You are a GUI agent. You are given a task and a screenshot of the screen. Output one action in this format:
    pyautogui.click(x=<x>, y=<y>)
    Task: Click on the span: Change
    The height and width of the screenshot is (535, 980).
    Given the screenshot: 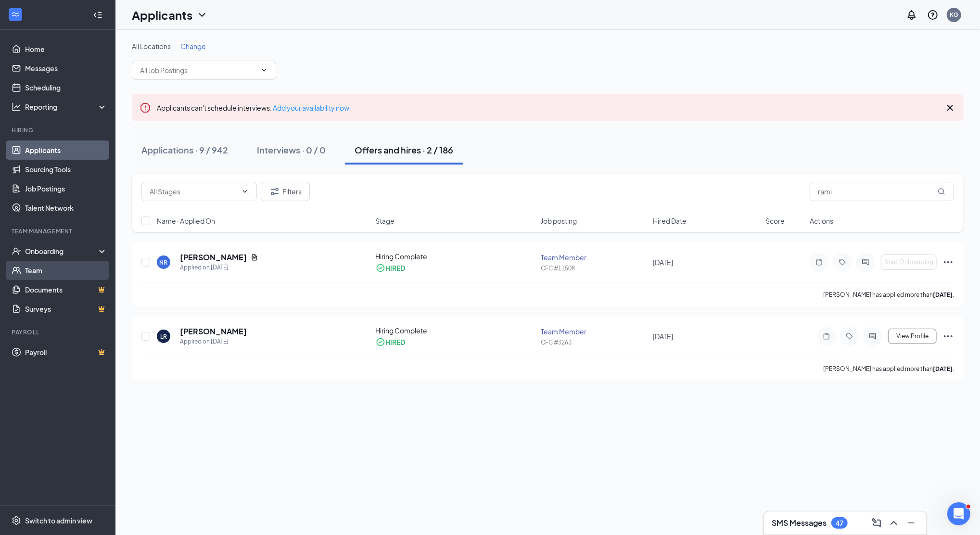 What is the action you would take?
    pyautogui.click(x=193, y=46)
    